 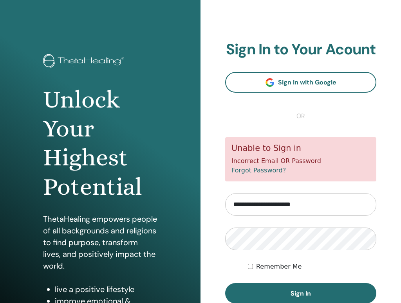 I want to click on div: Incorrect Email OR Password, so click(x=301, y=159).